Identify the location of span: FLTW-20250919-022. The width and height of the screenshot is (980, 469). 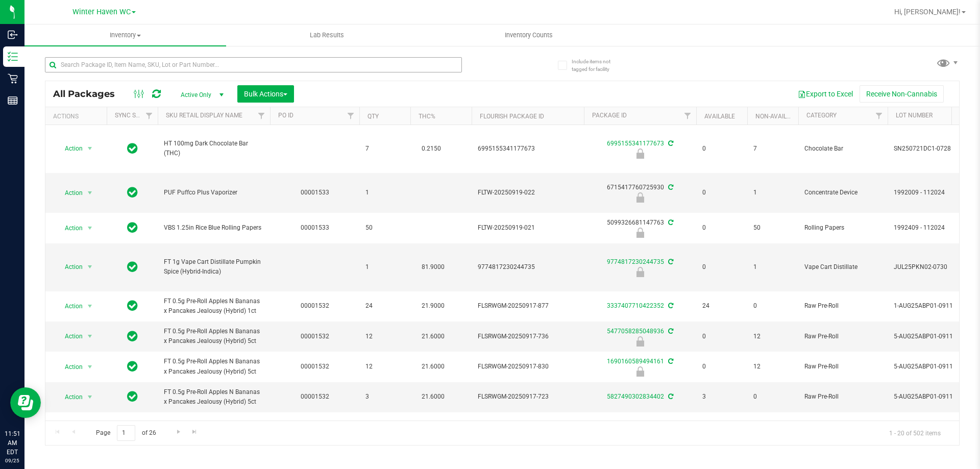
(528, 192).